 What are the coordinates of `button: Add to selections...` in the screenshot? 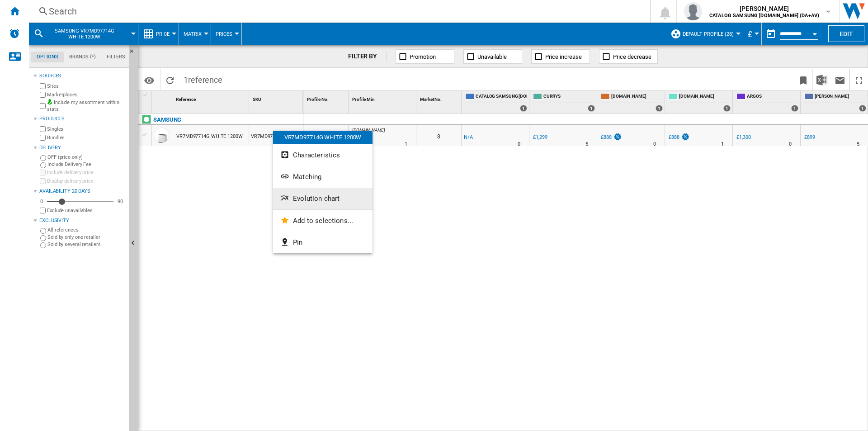 It's located at (323, 221).